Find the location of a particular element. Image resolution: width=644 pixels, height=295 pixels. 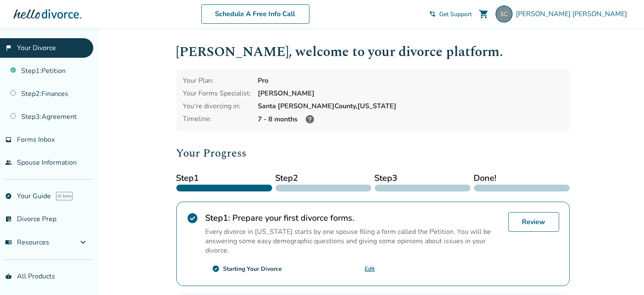

span: phone_in_talk is located at coordinates (432, 14).